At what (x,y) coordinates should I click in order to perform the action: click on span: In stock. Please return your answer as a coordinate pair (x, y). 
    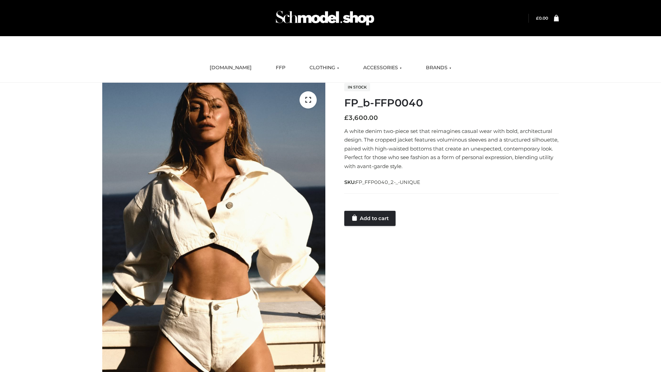
    Looking at the image, I should click on (357, 87).